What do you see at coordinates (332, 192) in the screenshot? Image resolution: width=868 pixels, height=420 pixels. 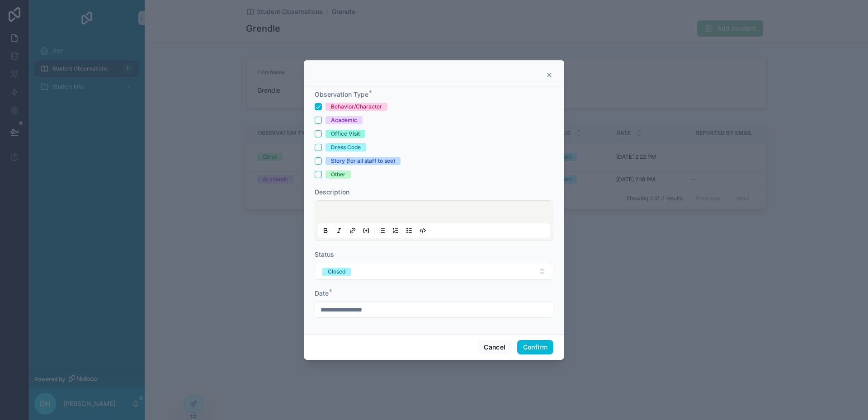 I see `span: Description` at bounding box center [332, 192].